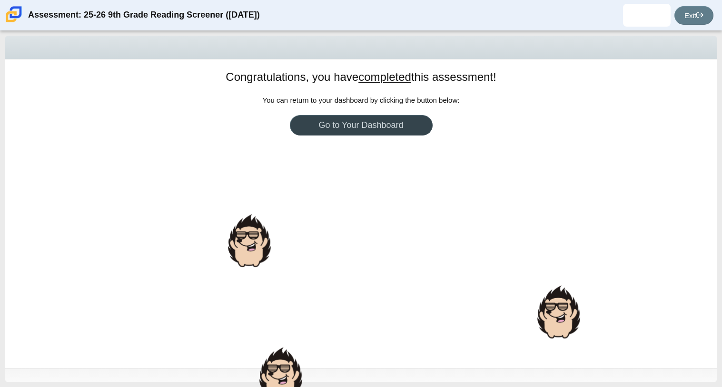  I want to click on u: completed, so click(385, 77).